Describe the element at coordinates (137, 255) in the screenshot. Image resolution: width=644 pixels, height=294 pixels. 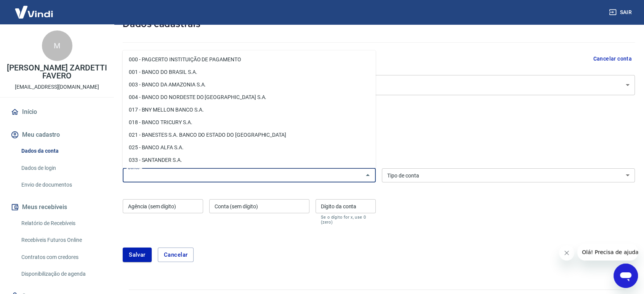
I see `button: Salvar` at that location.